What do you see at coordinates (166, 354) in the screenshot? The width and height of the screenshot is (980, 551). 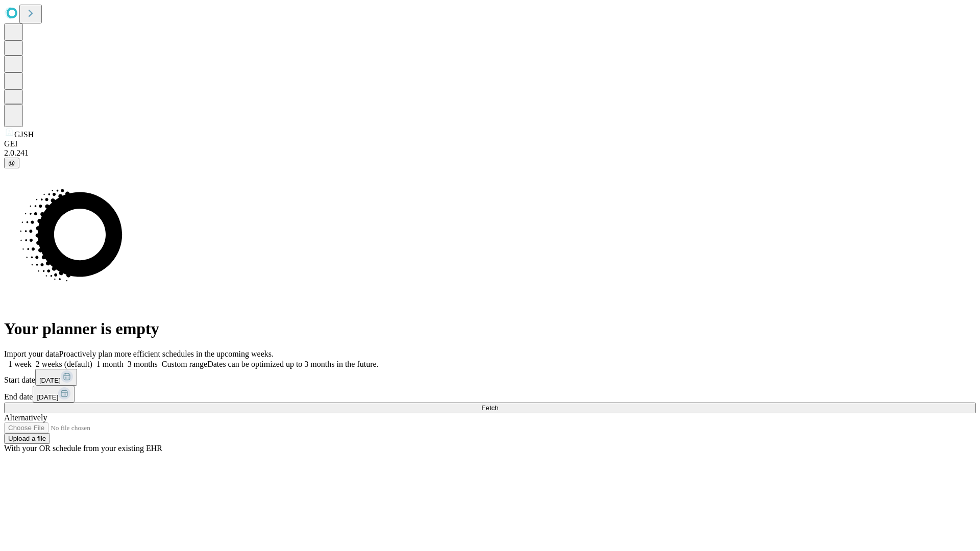 I see `span: Proactively plan more efficient schedules in the upcoming weeks.` at bounding box center [166, 354].